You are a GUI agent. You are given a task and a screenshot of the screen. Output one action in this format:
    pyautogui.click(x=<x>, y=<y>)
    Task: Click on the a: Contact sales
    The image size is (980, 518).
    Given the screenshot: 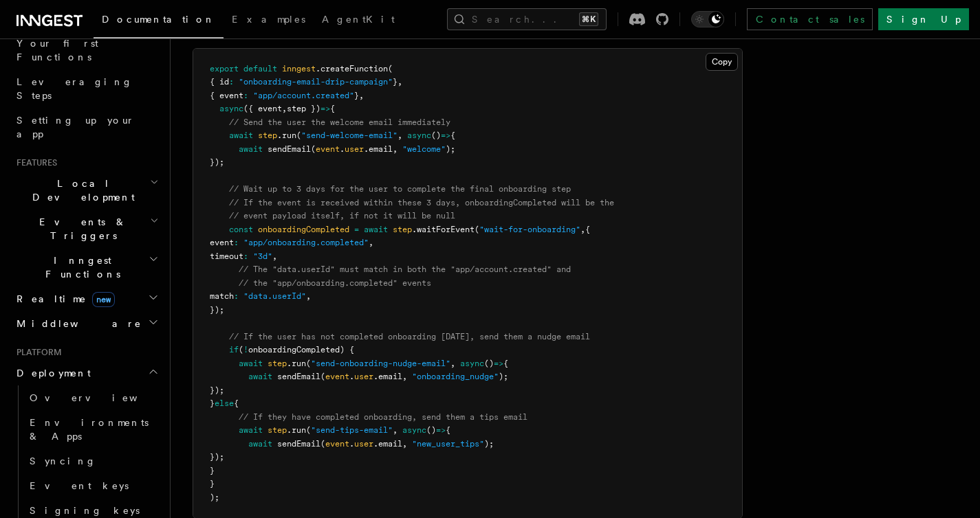 What is the action you would take?
    pyautogui.click(x=809, y=19)
    